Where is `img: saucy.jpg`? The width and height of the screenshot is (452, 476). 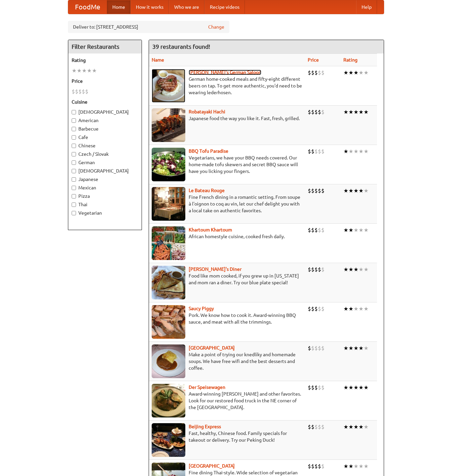 img: saucy.jpg is located at coordinates (168, 322).